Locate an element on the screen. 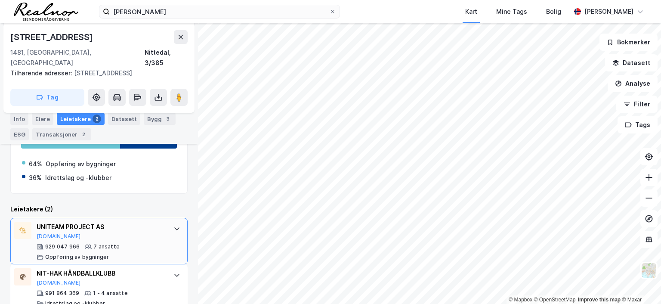 This screenshot has width=661, height=304. div: Leietakere (2) is located at coordinates (99, 209).